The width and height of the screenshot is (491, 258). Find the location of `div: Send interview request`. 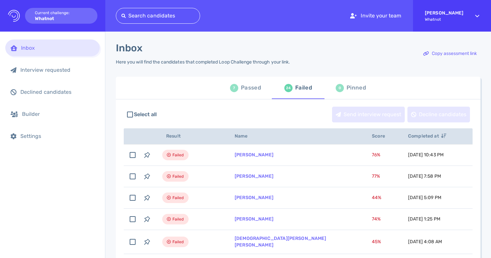

div: Send interview request is located at coordinates (369, 115).